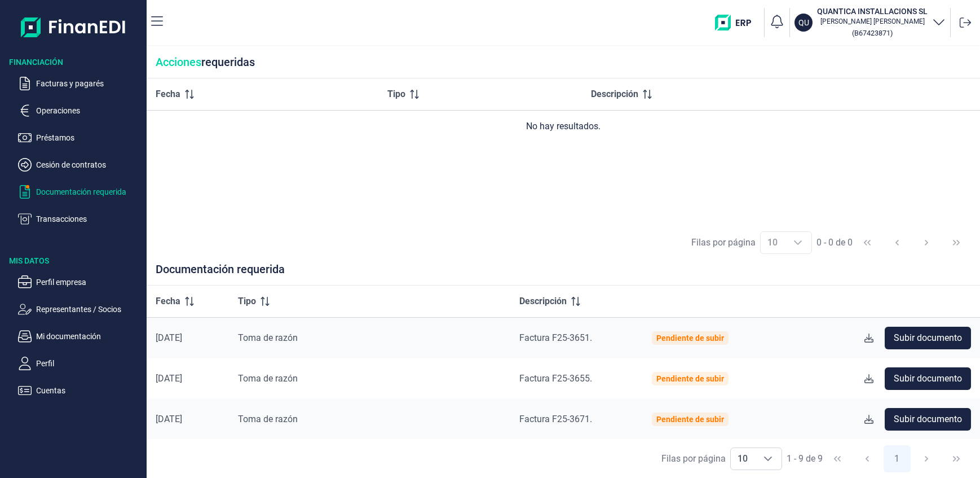  What do you see at coordinates (80, 363) in the screenshot?
I see `button: Perfil` at bounding box center [80, 363].